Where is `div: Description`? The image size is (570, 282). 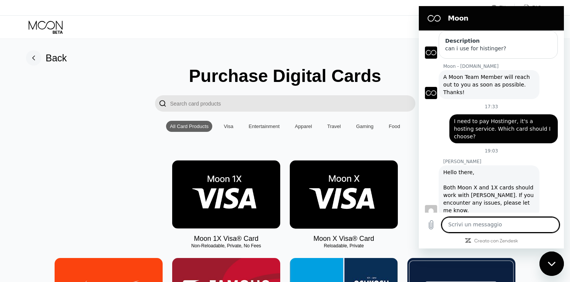 div: Description is located at coordinates (79, 35).